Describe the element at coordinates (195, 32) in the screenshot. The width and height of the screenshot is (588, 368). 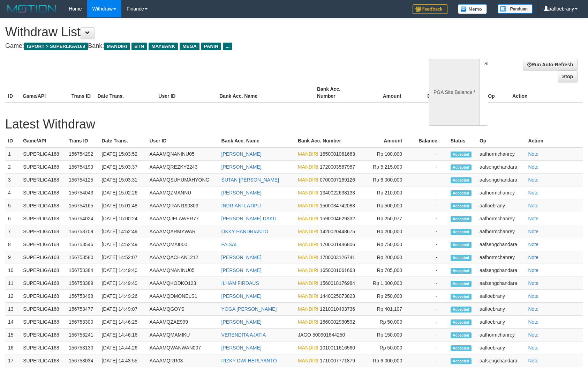
I see `h1: Withdraw List` at that location.